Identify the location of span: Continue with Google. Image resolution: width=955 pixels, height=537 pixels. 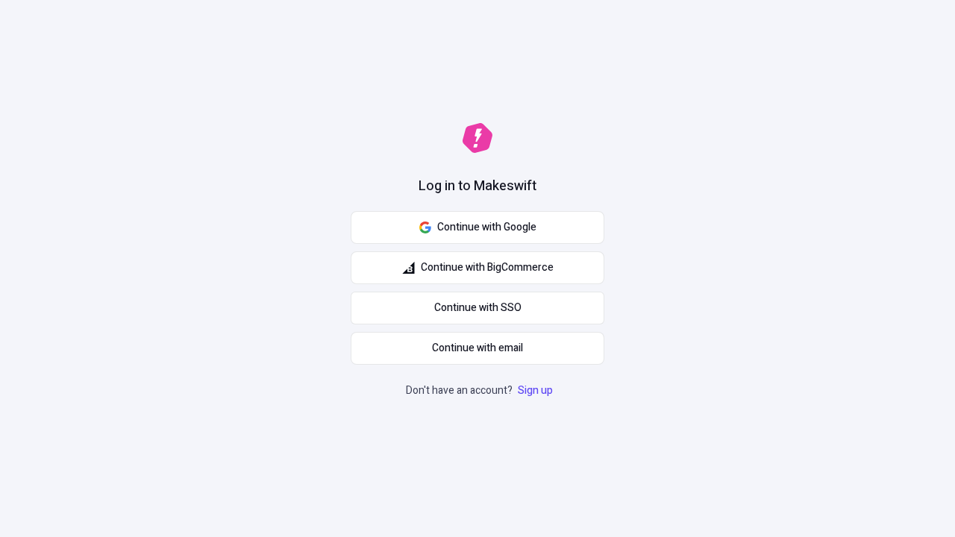
(486, 228).